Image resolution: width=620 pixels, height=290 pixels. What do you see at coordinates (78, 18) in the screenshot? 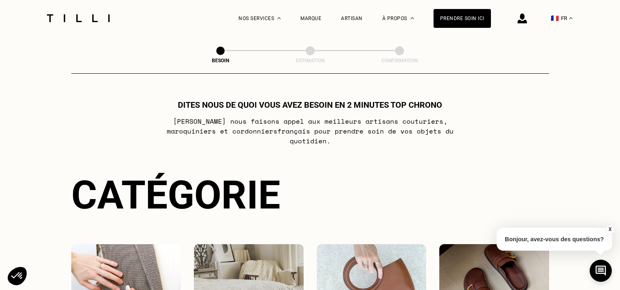
I see `img: Logo du service de couturière Tilli` at bounding box center [78, 18].